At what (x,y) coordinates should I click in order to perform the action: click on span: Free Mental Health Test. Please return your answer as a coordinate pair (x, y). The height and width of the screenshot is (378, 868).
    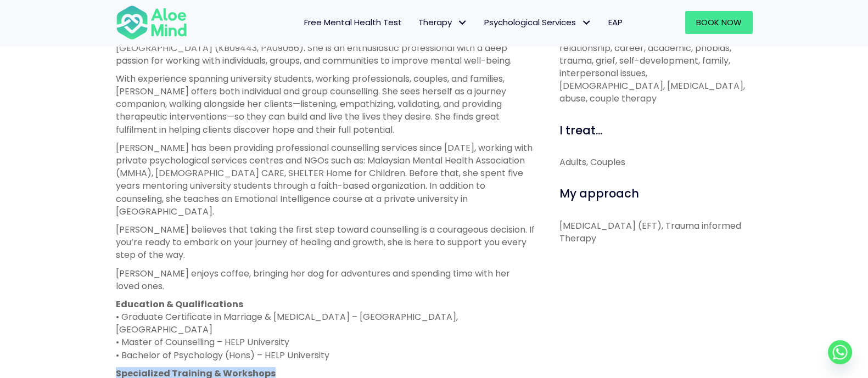
    Looking at the image, I should click on (353, 22).